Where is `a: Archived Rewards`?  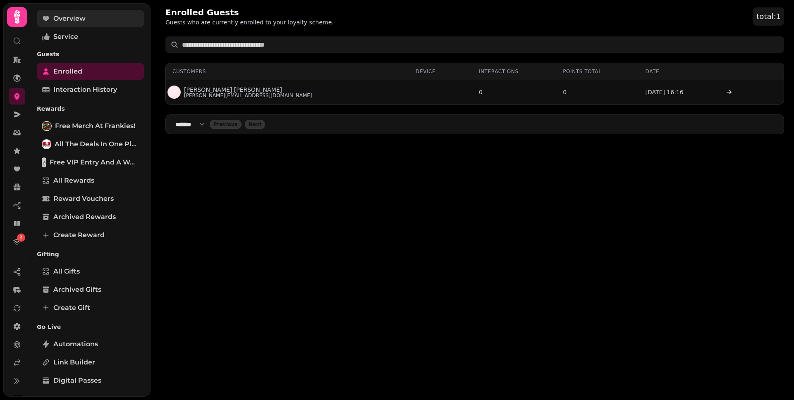 a: Archived Rewards is located at coordinates (90, 217).